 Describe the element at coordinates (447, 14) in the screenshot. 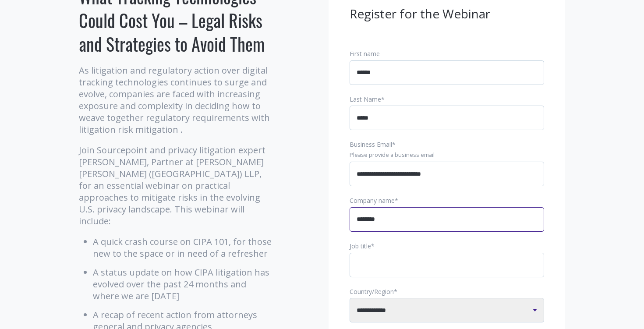

I see `h3: Register for the Webinar` at that location.